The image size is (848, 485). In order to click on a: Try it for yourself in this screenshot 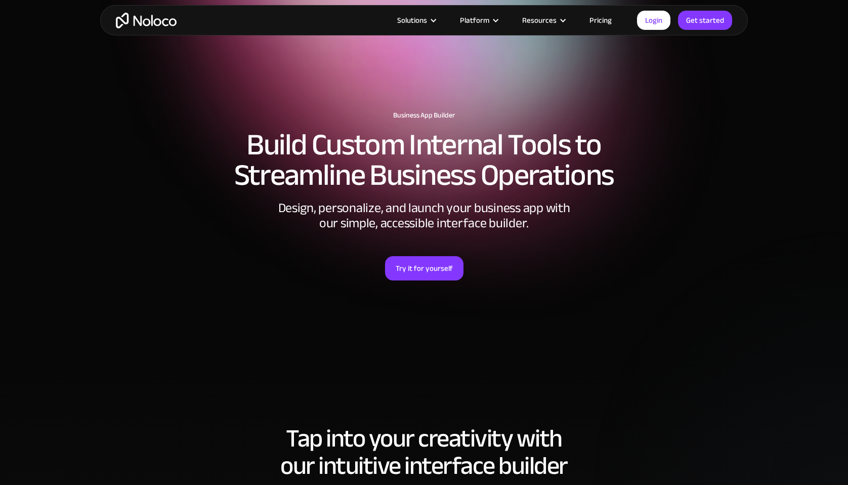, I will do `click(424, 268)`.